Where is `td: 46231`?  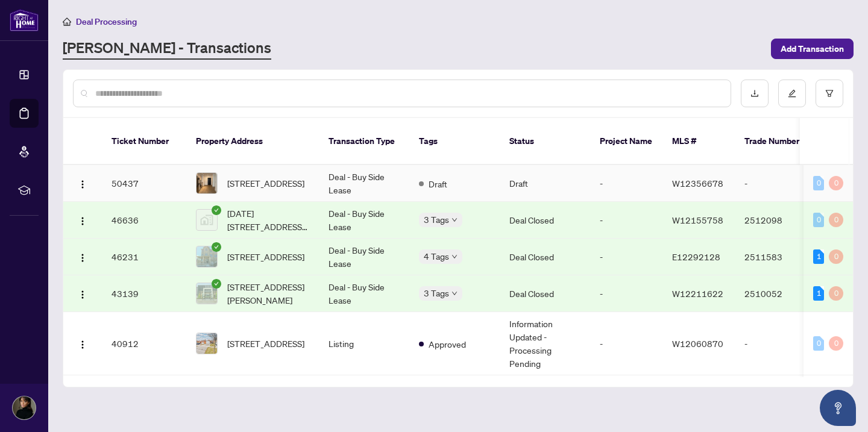
td: 46231 is located at coordinates (144, 257).